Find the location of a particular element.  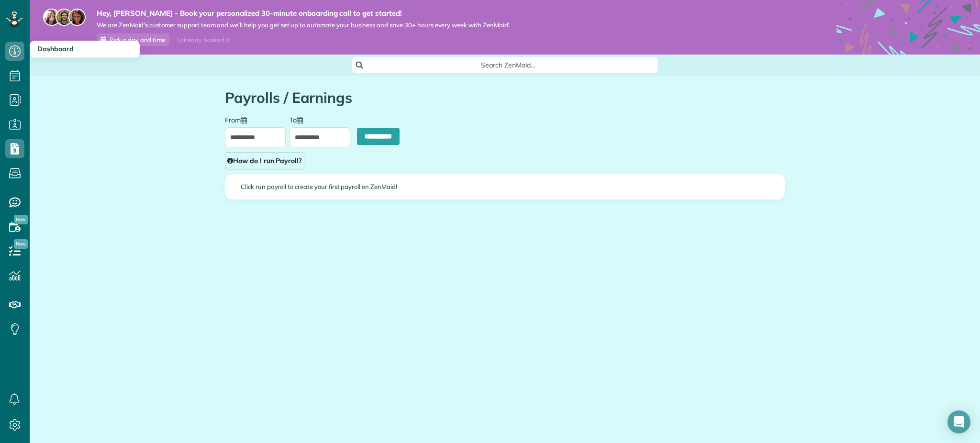

div: I already booked it is located at coordinates (203, 40).